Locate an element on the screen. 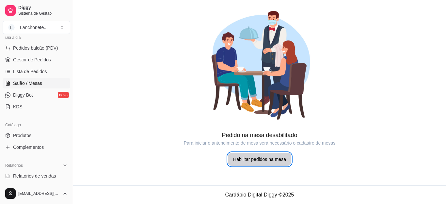  a: Gestor de Pedidos is located at coordinates (36, 60).